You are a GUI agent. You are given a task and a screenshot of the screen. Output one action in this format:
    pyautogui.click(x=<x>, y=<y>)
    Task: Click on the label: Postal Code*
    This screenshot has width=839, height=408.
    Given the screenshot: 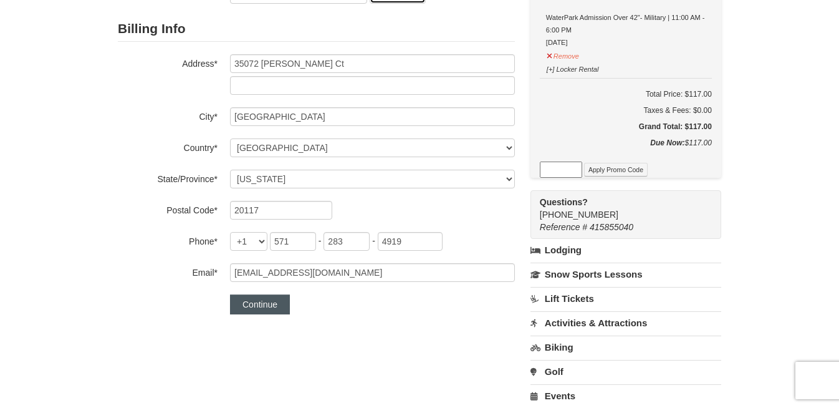 What is the action you would take?
    pyautogui.click(x=168, y=208)
    